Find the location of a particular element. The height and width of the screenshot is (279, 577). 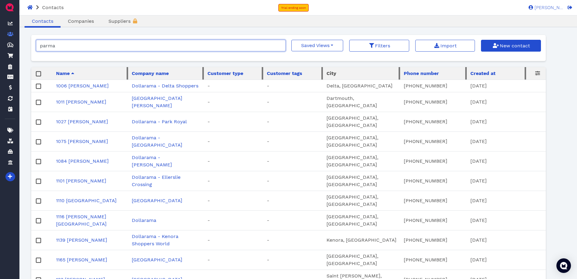

a: Trial ending soon is located at coordinates (294, 8).